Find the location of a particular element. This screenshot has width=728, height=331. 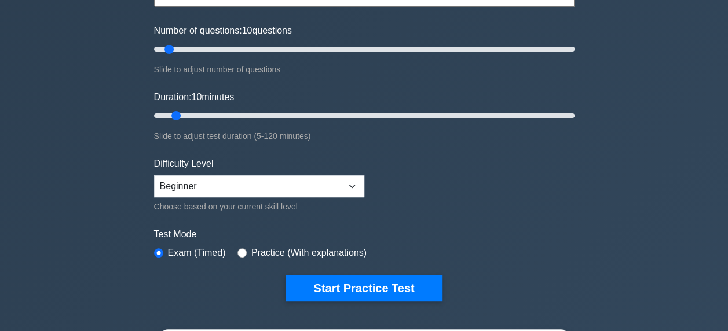

label: Number of questions: questions is located at coordinates (223, 31).